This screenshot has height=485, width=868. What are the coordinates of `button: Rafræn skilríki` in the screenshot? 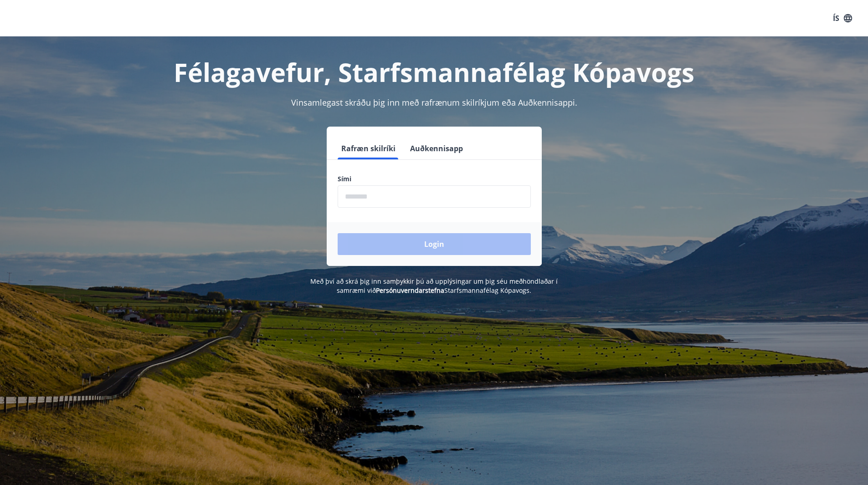 It's located at (368, 149).